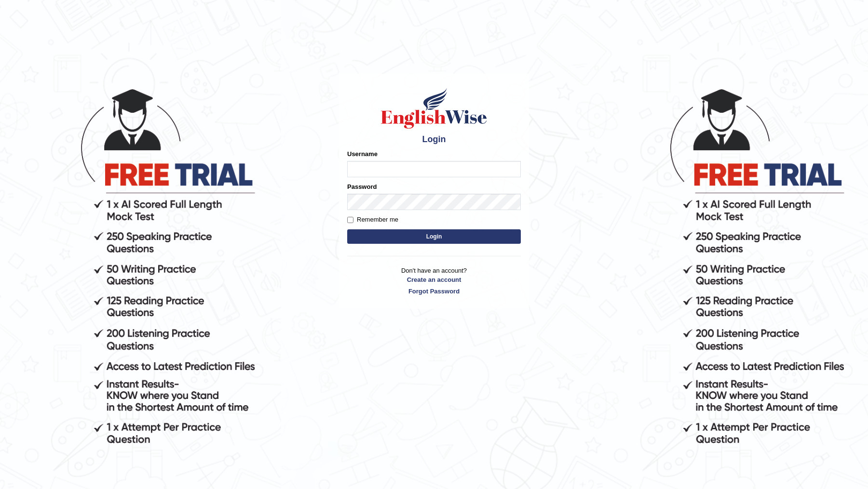 The height and width of the screenshot is (489, 868). What do you see at coordinates (362, 186) in the screenshot?
I see `label: Password` at bounding box center [362, 186].